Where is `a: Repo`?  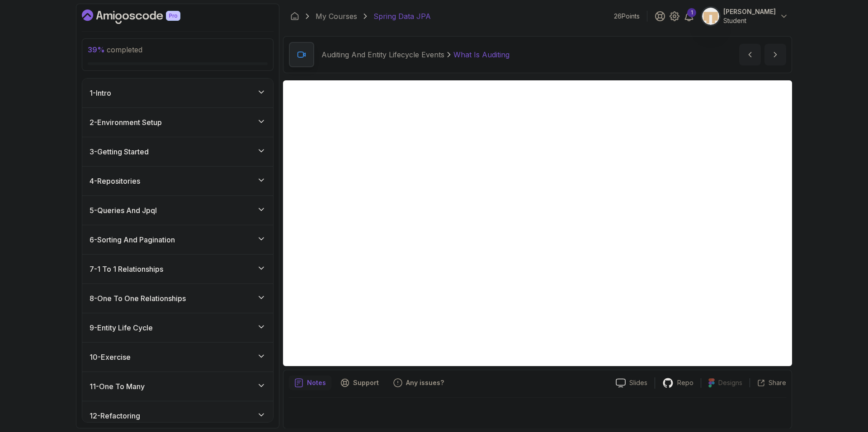 a: Repo is located at coordinates (678, 383).